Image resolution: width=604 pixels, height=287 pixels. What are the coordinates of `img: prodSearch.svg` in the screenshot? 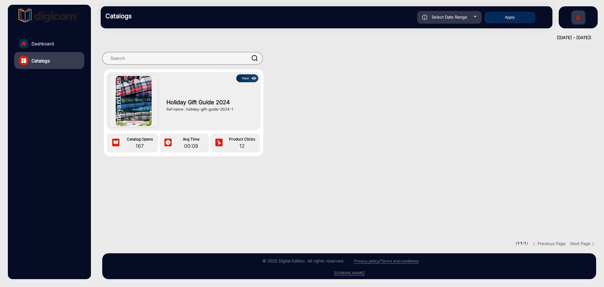 It's located at (255, 58).